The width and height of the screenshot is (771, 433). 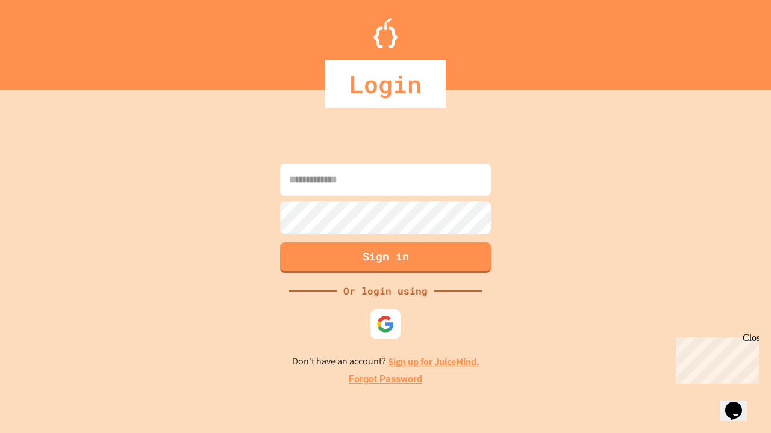 I want to click on a: Forgot Password, so click(x=385, y=380).